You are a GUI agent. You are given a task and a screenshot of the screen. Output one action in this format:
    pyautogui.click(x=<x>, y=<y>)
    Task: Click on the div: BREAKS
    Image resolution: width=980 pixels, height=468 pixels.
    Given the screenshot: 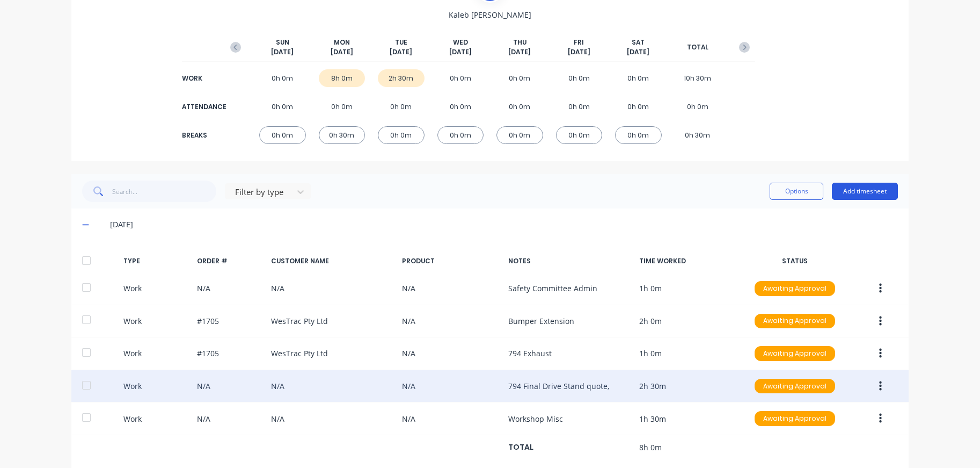 What is the action you would take?
    pyautogui.click(x=204, y=135)
    